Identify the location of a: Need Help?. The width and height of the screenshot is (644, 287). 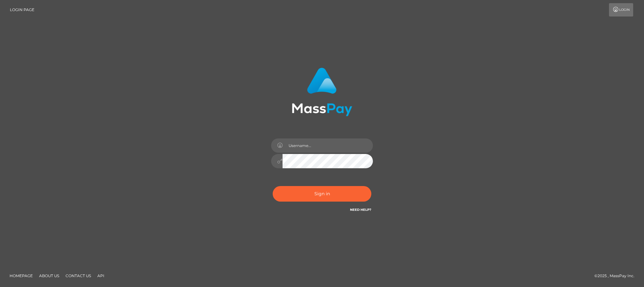
(361, 209).